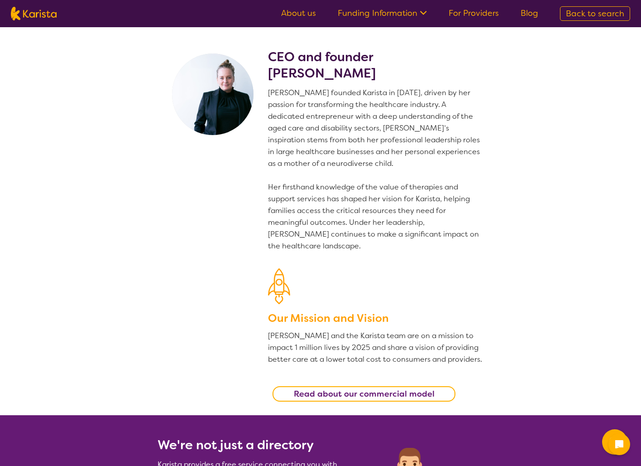 The height and width of the screenshot is (466, 641). Describe the element at coordinates (595, 14) in the screenshot. I see `a: Back to search` at that location.